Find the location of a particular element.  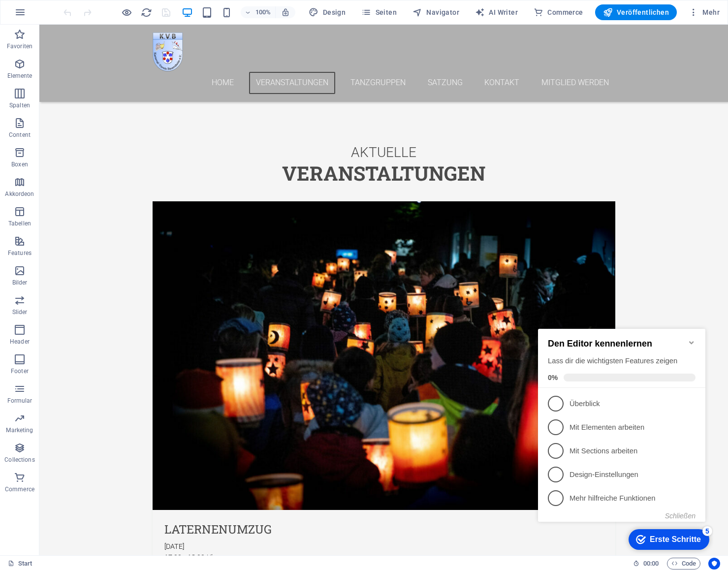

p: Akkordeon is located at coordinates (19, 194).